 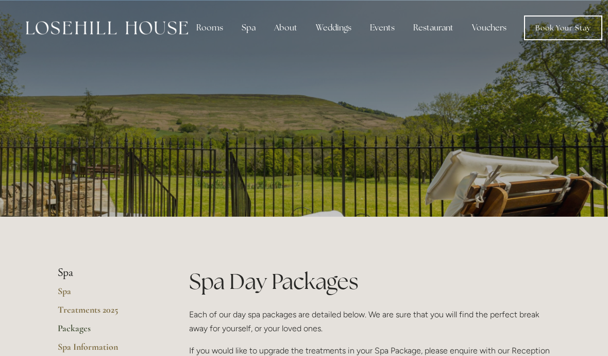 What do you see at coordinates (369, 321) in the screenshot?
I see `p: Each of our day spa packages are detailed below. We are sure that you will find the perfect break...` at bounding box center [369, 321].